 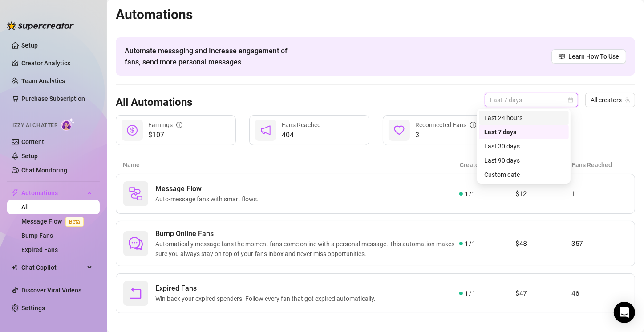 I want to click on div: Last 24 hours, so click(x=524, y=118).